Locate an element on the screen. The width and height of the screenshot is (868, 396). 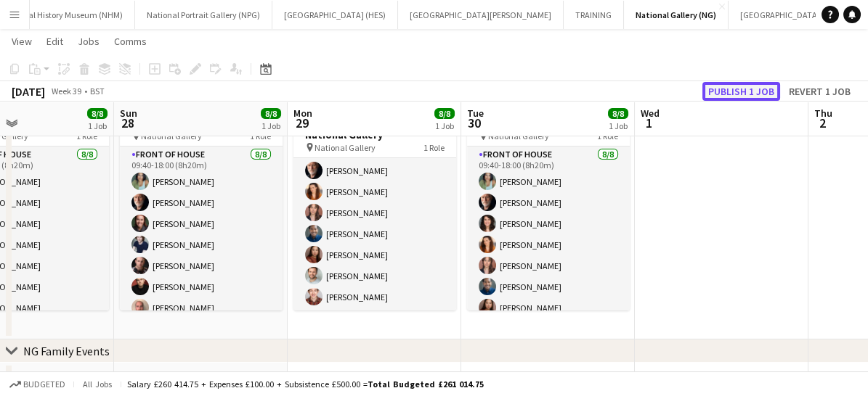
span: Thu is located at coordinates (823, 113).